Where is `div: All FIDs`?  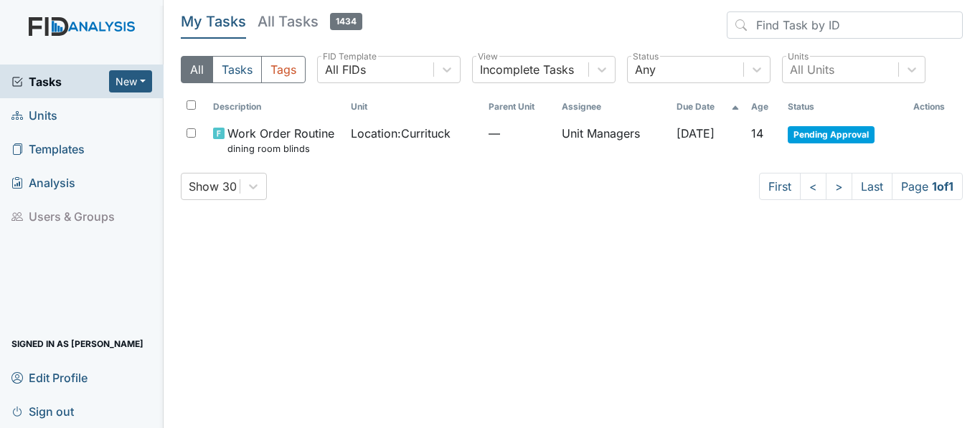 div: All FIDs is located at coordinates (345, 70).